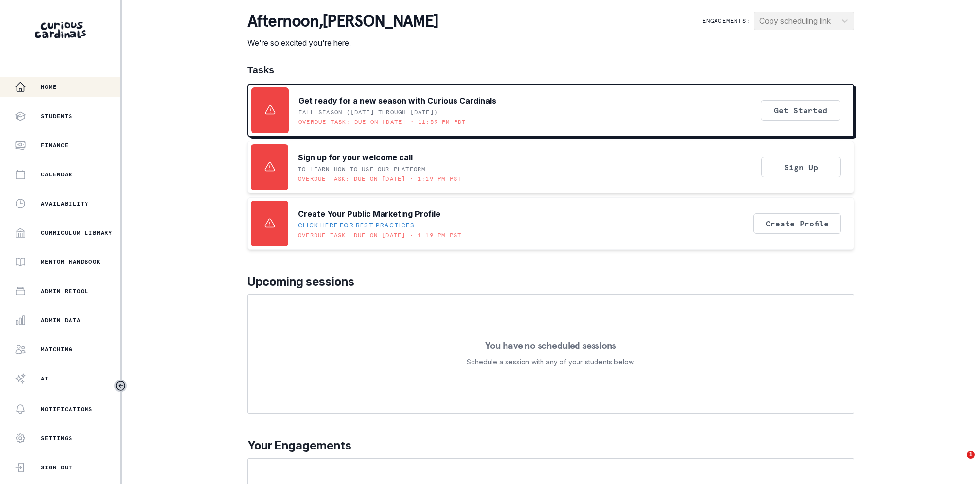  What do you see at coordinates (551, 362) in the screenshot?
I see `p: Schedule a session with any of your students below.` at bounding box center [551, 362].